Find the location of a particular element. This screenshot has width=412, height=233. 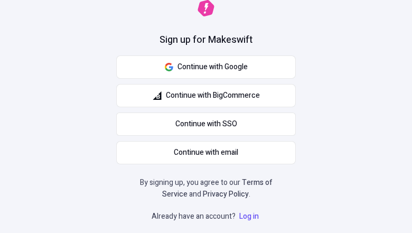

a: Log in is located at coordinates (249, 216).